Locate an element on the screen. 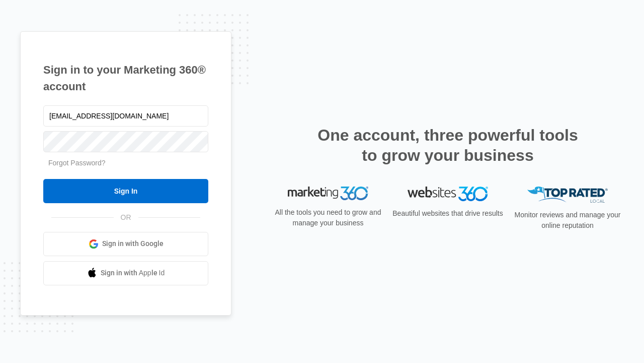 This screenshot has width=644, height=363. img: Top Rated Local is located at coordinates (568, 194).